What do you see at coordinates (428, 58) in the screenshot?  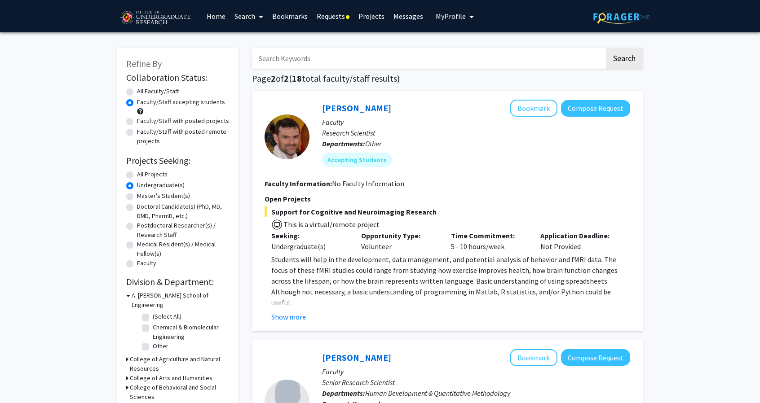 I see `input: Search Keywords` at bounding box center [428, 58].